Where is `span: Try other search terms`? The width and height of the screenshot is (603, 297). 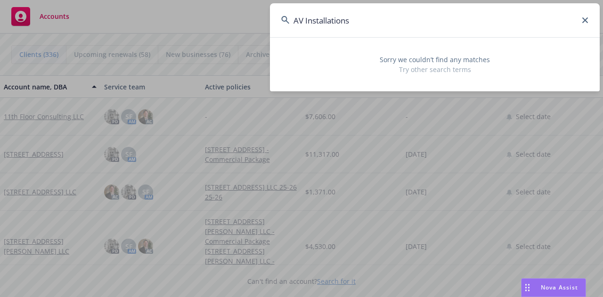
span: Try other search terms is located at coordinates (435, 69).